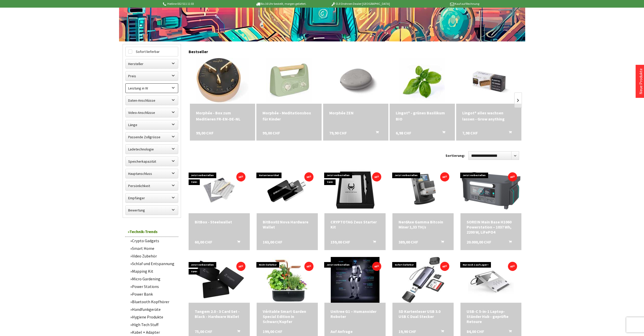 The image size is (644, 336). I want to click on span: 79,90 CHF, so click(338, 133).